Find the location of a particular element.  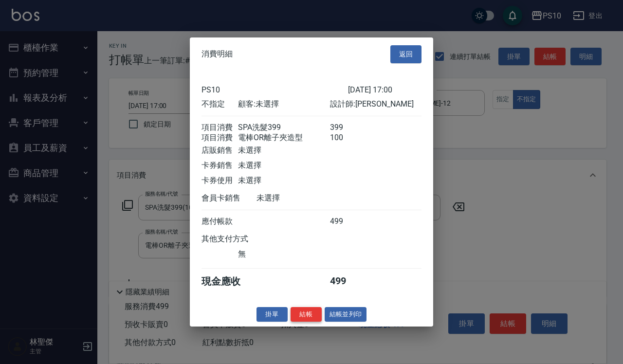

div: 無 is located at coordinates (283, 253).